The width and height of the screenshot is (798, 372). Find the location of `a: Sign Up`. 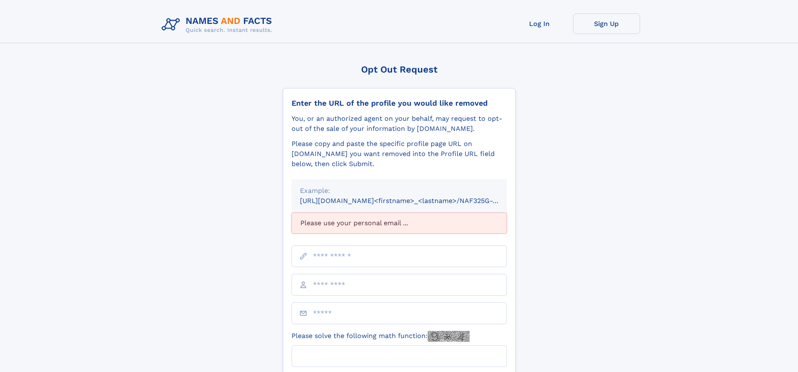

a: Sign Up is located at coordinates (607, 23).